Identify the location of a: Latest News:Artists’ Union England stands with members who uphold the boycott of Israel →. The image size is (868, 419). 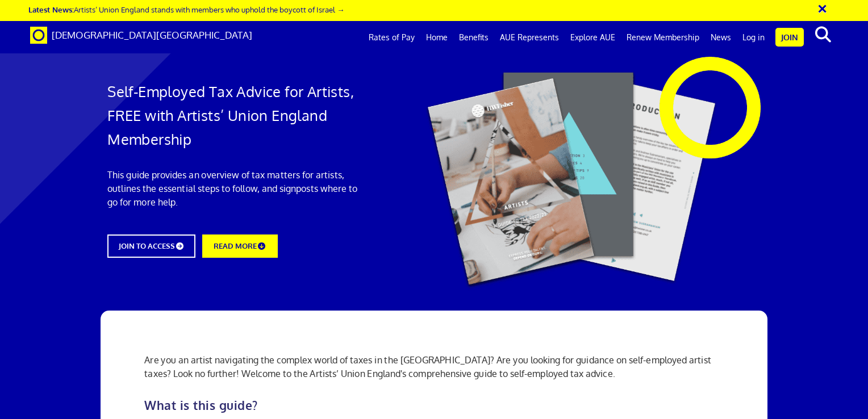
(186, 9).